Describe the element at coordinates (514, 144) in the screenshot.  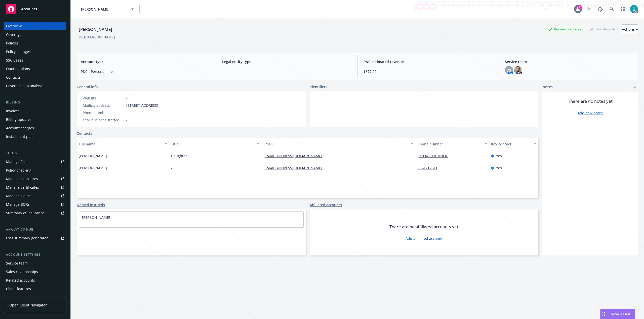
I see `button: Key contact` at that location.